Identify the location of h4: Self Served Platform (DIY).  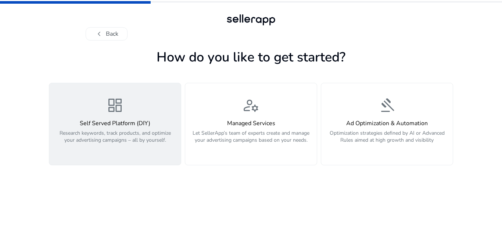
(115, 123).